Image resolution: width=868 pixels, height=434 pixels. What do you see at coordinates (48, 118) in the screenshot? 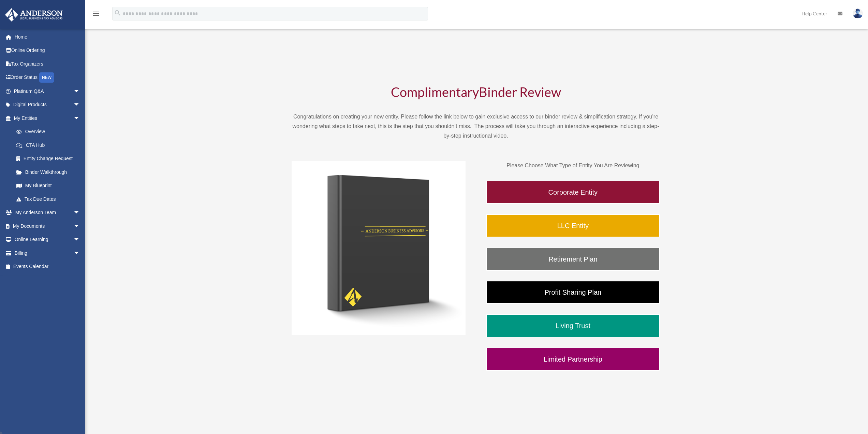
I see `a: My Entitiesarrow_drop_down` at bounding box center [48, 118].